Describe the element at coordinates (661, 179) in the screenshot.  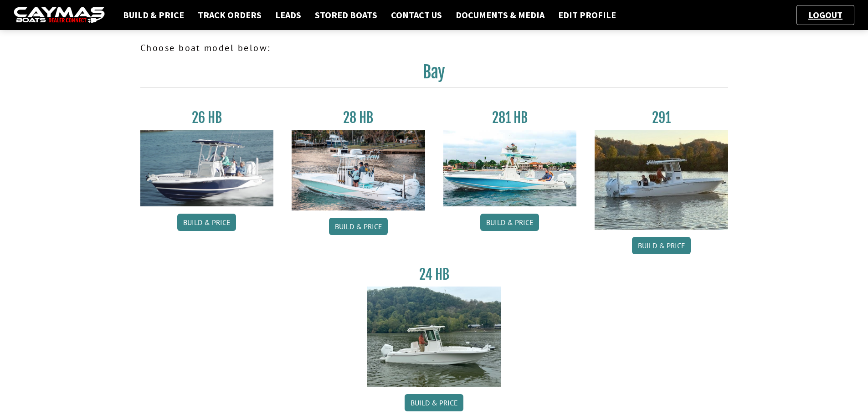
I see `img: 291_Thumbnail.jpg` at that location.